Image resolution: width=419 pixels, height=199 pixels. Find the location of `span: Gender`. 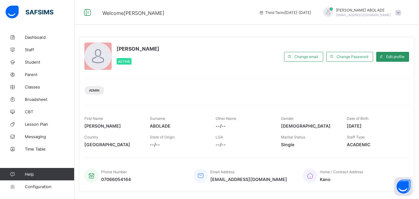

span: Gender is located at coordinates (287, 118).